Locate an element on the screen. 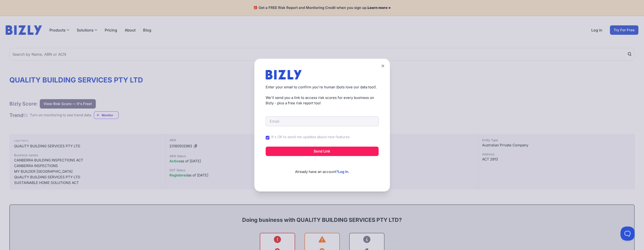 This screenshot has width=644, height=250. p: We'll send you a link to access risk scores for every business on Bizly - plus a free risk report... is located at coordinates (322, 100).